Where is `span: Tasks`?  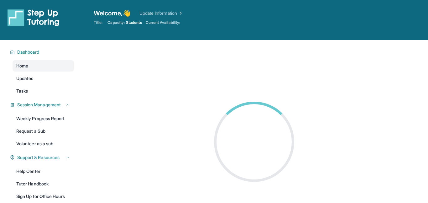
span: Tasks is located at coordinates (22, 91).